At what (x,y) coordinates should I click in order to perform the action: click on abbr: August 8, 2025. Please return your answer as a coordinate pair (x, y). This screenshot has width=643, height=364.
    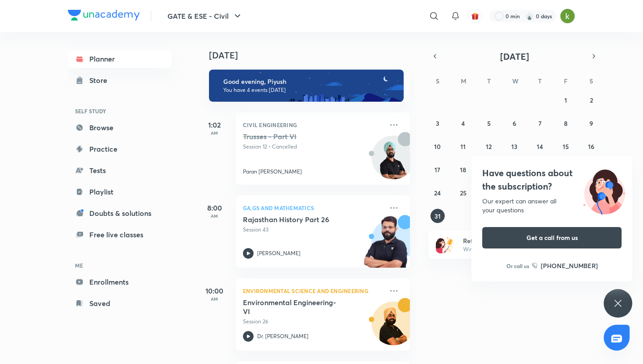
    Looking at the image, I should click on (566, 123).